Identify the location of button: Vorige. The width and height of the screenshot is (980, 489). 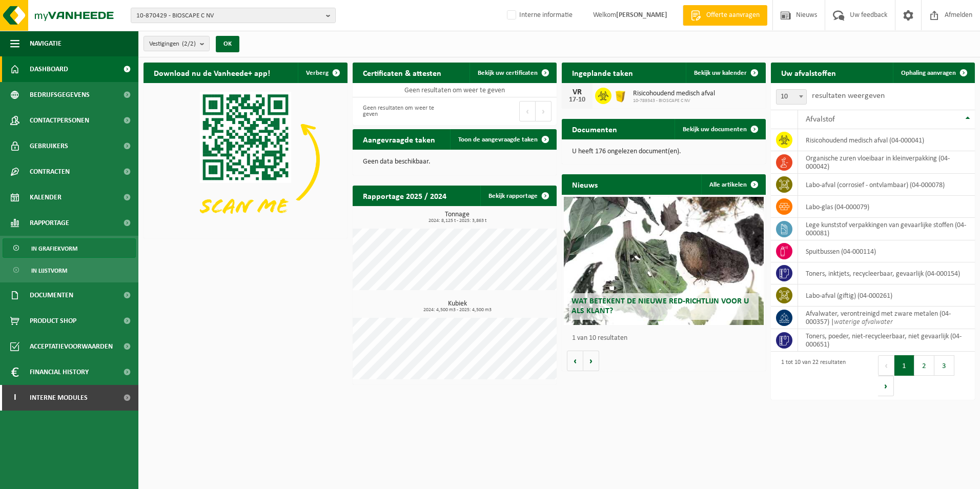
(575, 361).